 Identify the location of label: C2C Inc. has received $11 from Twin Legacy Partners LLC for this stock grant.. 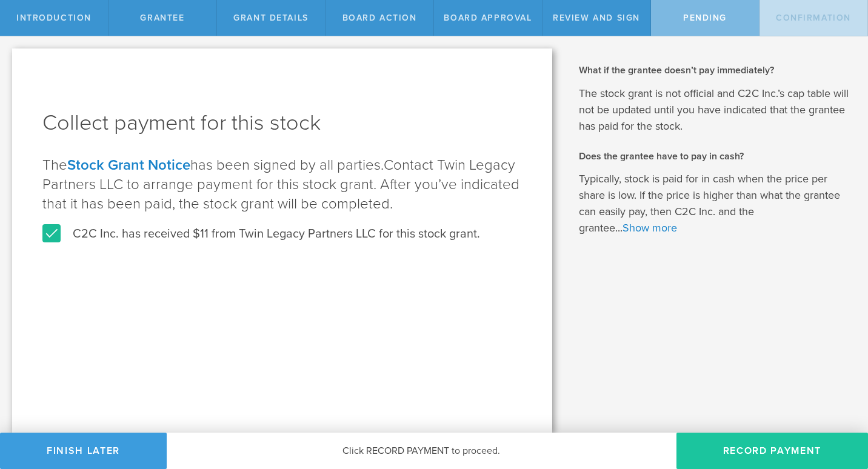
(261, 234).